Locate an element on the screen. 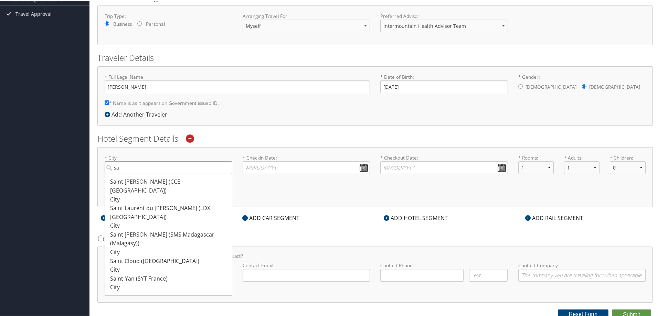 The width and height of the screenshot is (658, 316). label: Contact Phone is located at coordinates (444, 265).